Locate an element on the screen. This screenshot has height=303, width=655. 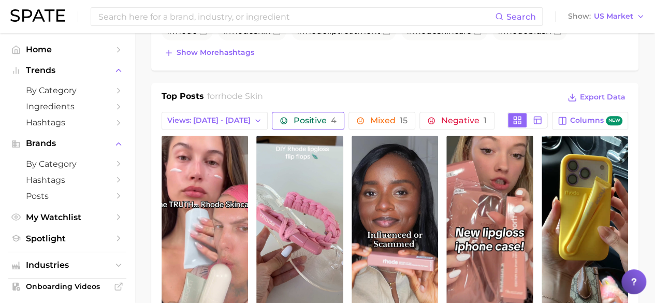
span: Trends is located at coordinates (67, 70).